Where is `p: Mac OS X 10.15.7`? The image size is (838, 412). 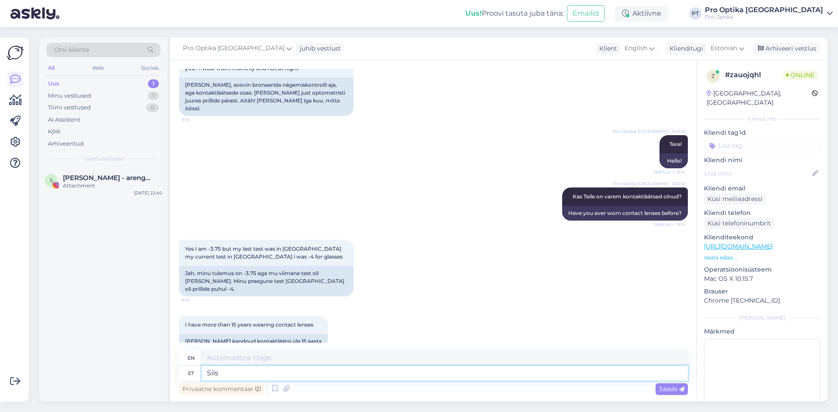 p: Mac OS X 10.15.7 is located at coordinates (762, 279).